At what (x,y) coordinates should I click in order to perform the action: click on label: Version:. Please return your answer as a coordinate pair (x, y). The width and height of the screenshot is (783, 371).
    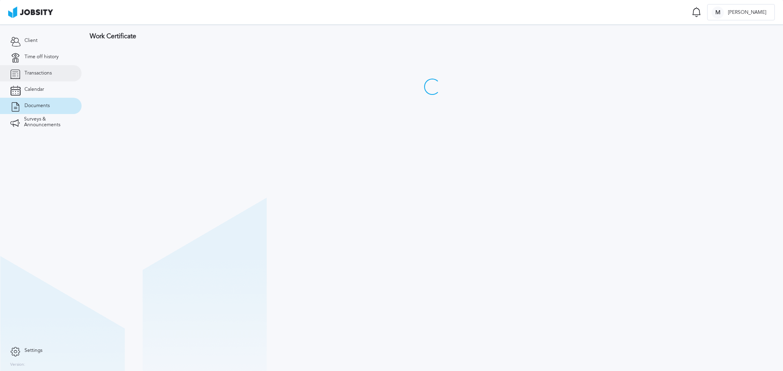
    Looking at the image, I should click on (18, 365).